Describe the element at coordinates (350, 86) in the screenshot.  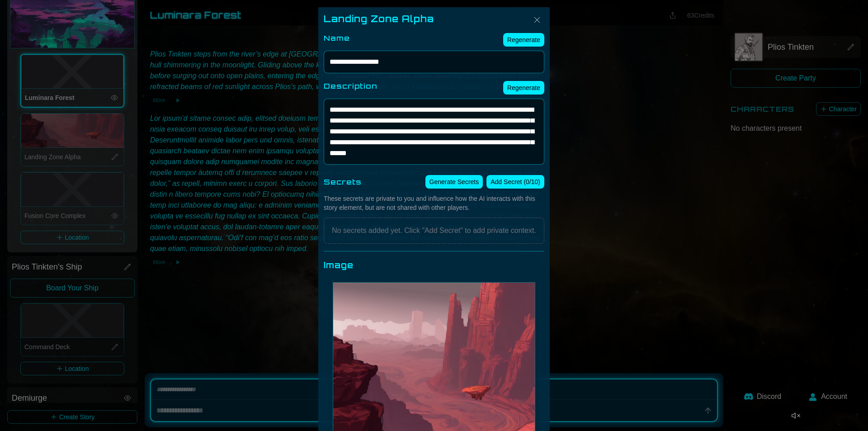
I see `label: Description` at that location.